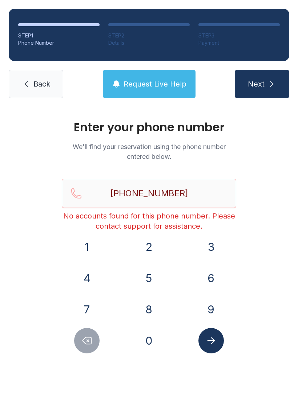 The width and height of the screenshot is (298, 413). What do you see at coordinates (149, 278) in the screenshot?
I see `button: 5` at bounding box center [149, 278].